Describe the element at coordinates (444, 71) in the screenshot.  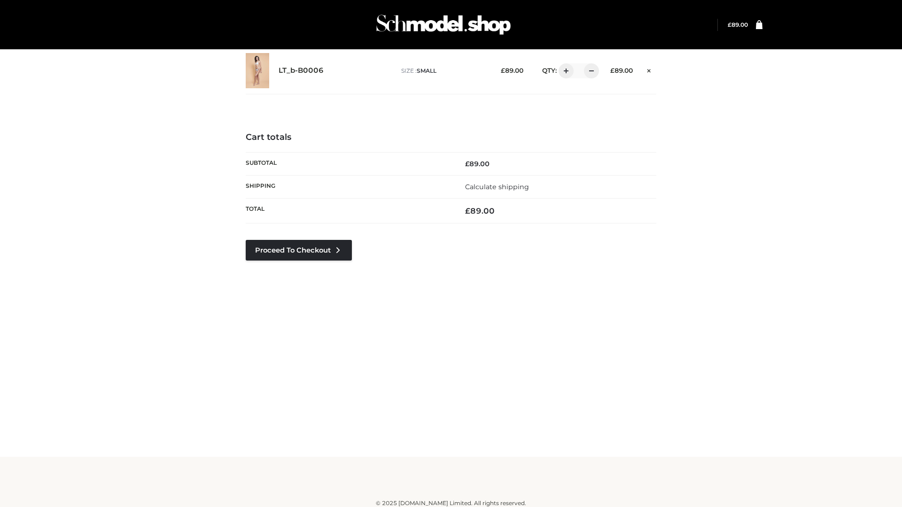
I see `p: size :` at that location.